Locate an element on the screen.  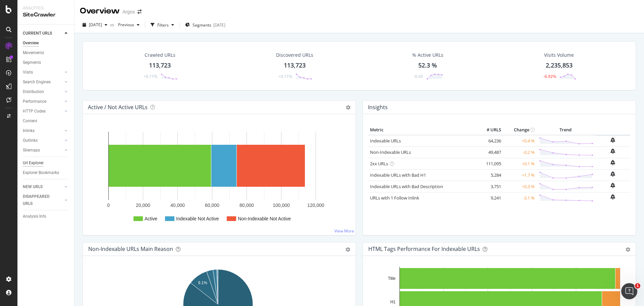
a: Distribution is located at coordinates (42, 92).